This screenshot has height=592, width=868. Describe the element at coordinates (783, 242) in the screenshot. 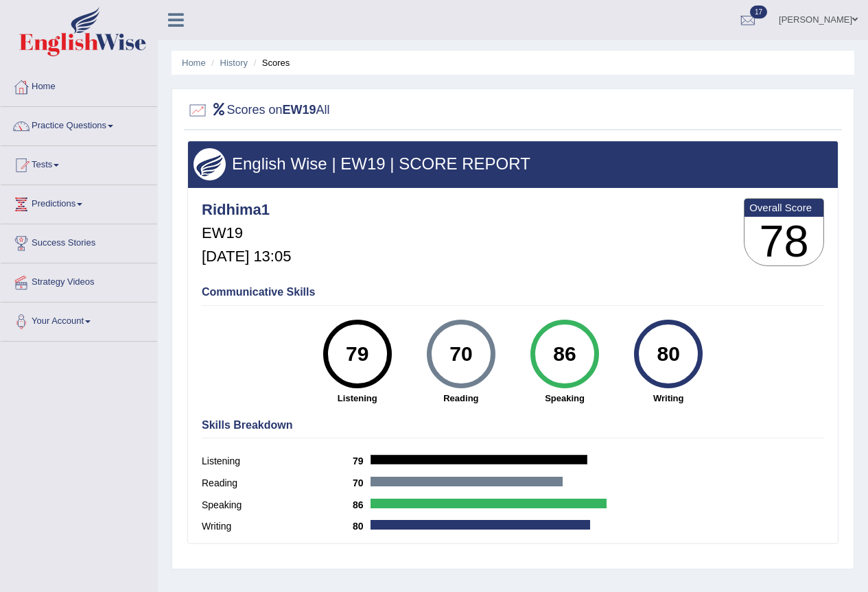

I see `h3: 78` at that location.